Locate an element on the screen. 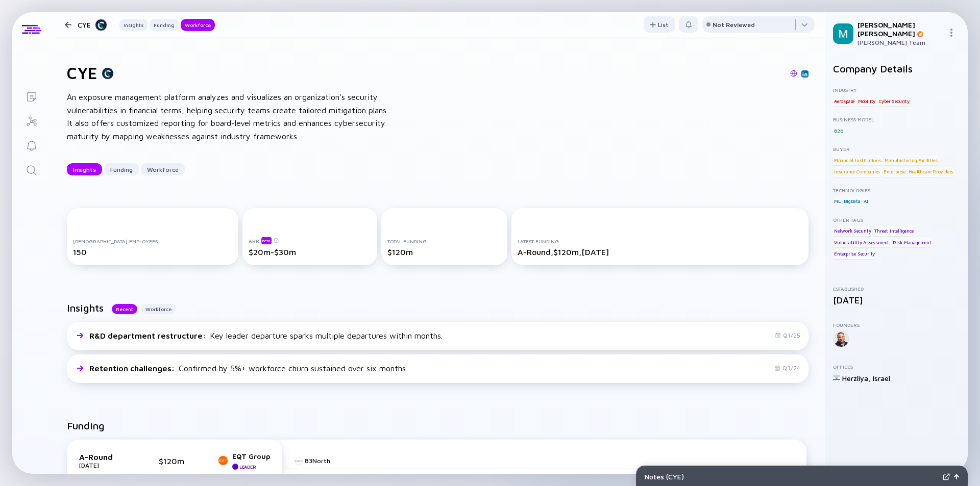 The width and height of the screenshot is (980, 486). img: Menu is located at coordinates (952, 33).